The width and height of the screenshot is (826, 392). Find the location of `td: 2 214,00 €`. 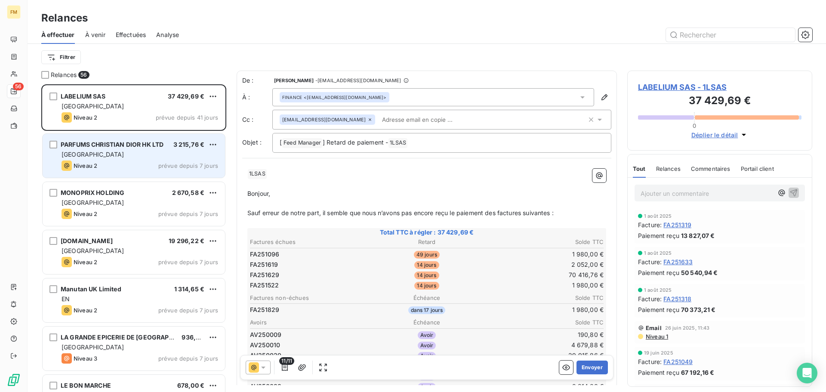

td: 2 214,00 € is located at coordinates (545, 386).